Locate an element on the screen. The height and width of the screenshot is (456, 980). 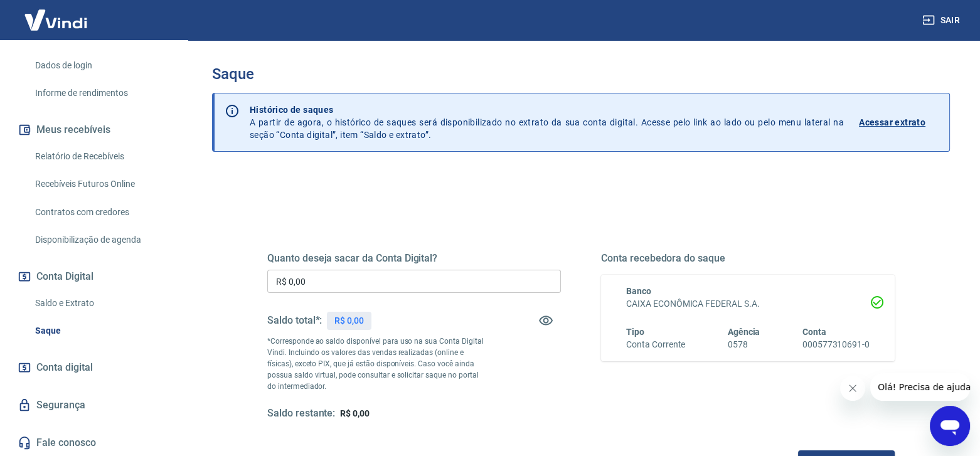
p: R$ 0,00 is located at coordinates (348, 321).